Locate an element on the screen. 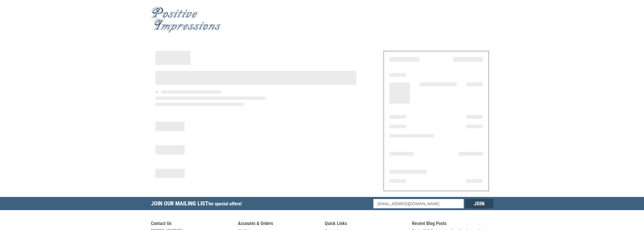  h5: Recent Blog Posts is located at coordinates (453, 224).